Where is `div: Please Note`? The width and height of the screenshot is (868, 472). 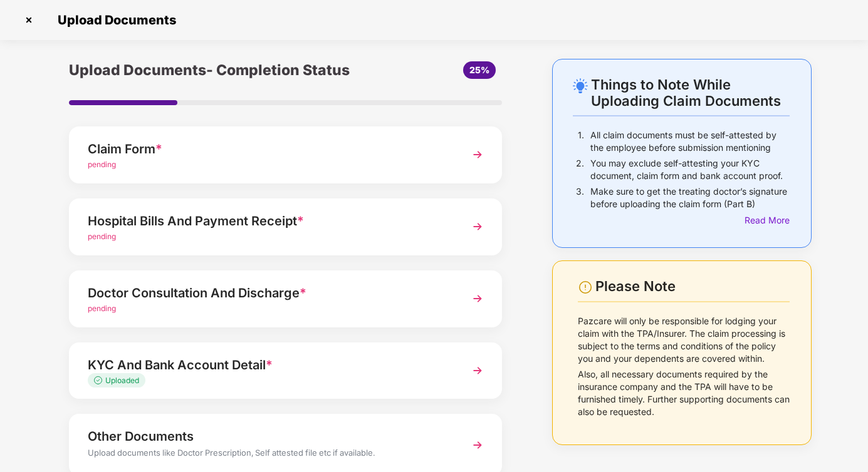
div: Please Note is located at coordinates (693, 286).